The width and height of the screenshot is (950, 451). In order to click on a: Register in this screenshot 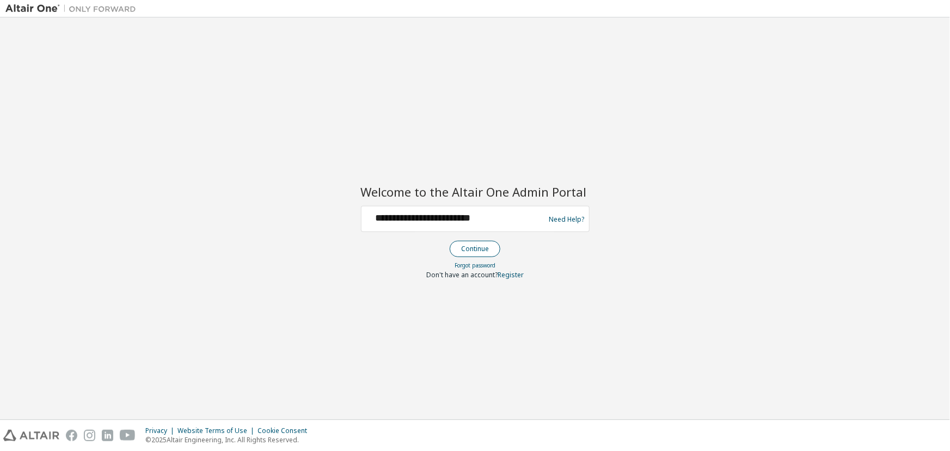, I will do `click(510, 274)`.